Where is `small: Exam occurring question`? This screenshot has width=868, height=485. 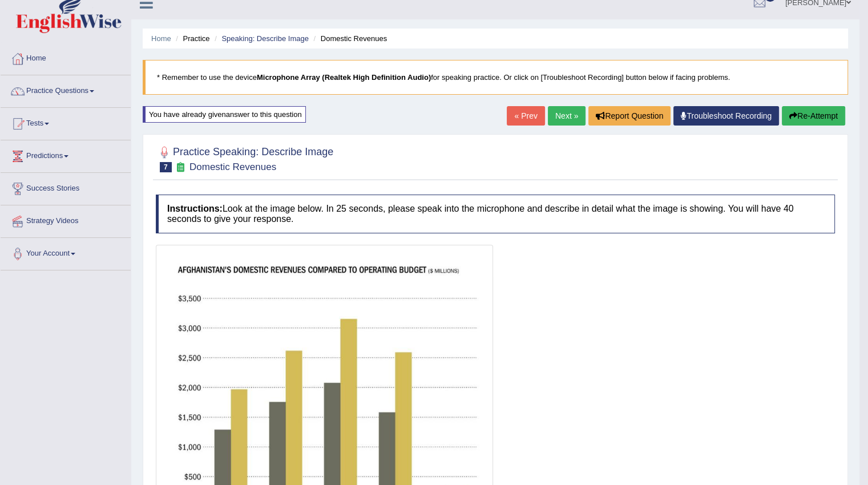
small: Exam occurring question is located at coordinates (180, 167).